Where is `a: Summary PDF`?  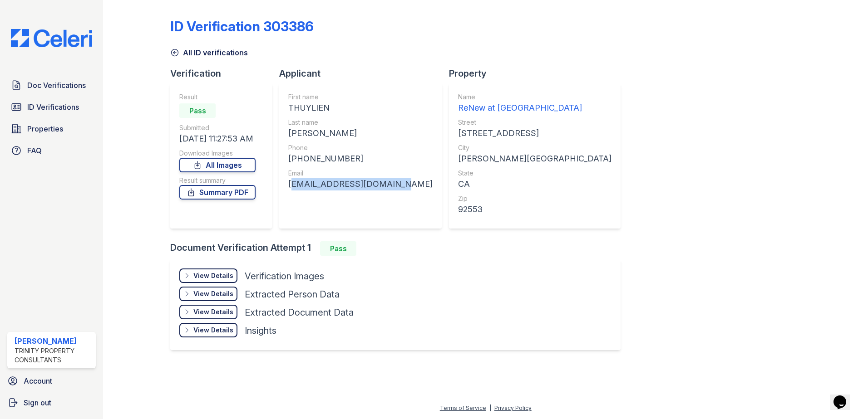
a: Summary PDF is located at coordinates (218, 192).